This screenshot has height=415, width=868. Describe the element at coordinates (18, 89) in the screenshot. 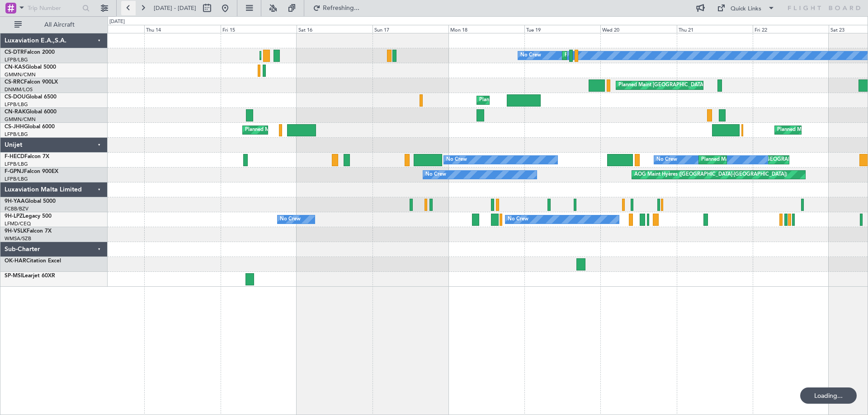

I see `a: DNMM/LOS` at that location.